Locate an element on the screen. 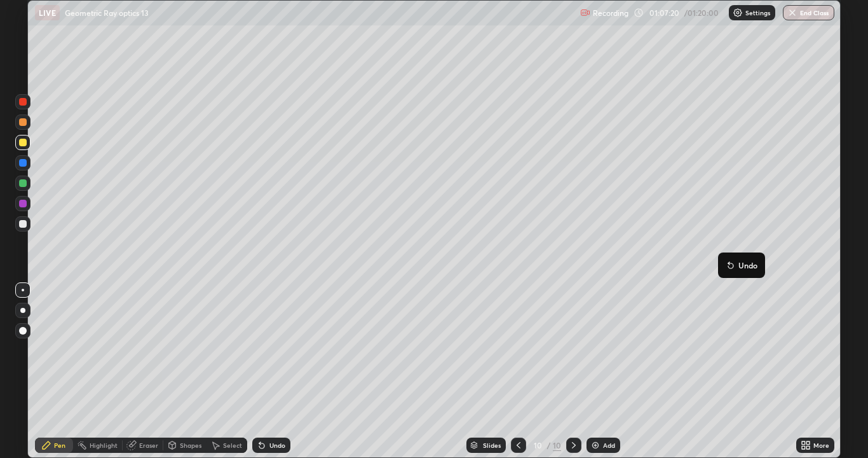 The image size is (868, 458). div: Slides is located at coordinates (492, 445).